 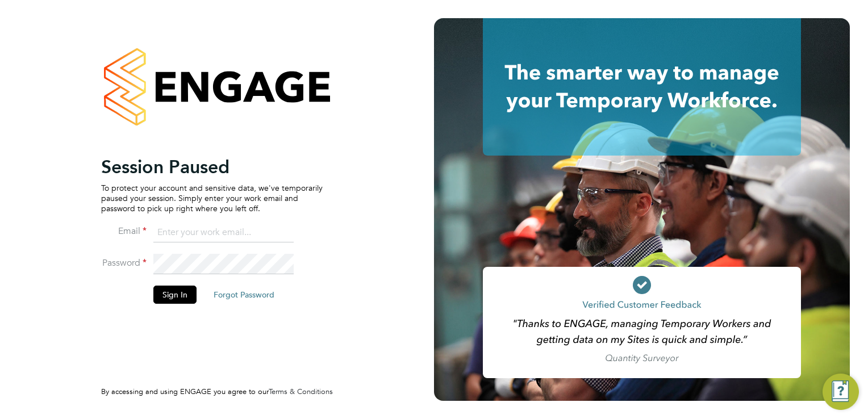 What do you see at coordinates (124, 231) in the screenshot?
I see `label: Email` at bounding box center [124, 231].